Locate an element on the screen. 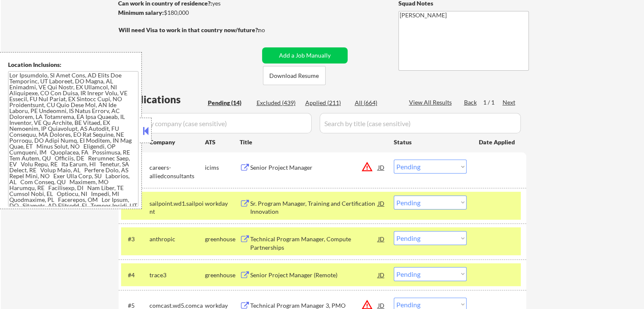  div: Date Applied is located at coordinates (498, 142).